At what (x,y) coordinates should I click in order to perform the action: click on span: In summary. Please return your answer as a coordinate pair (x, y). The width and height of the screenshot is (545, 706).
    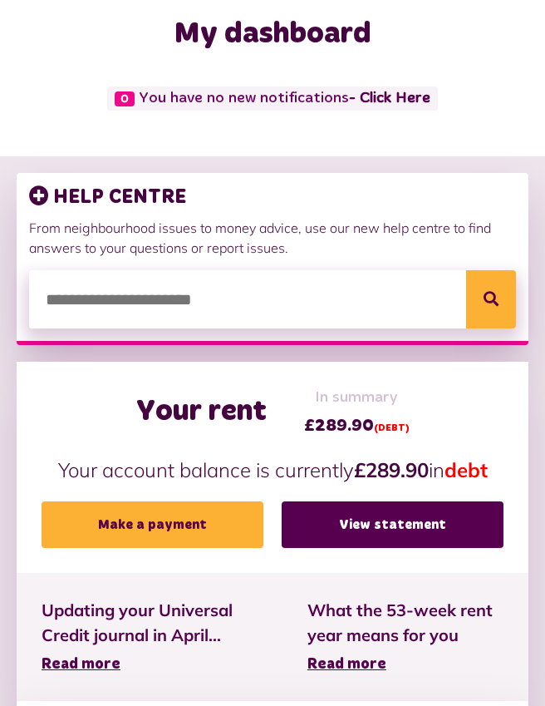
    Looking at the image, I should click on (357, 397).